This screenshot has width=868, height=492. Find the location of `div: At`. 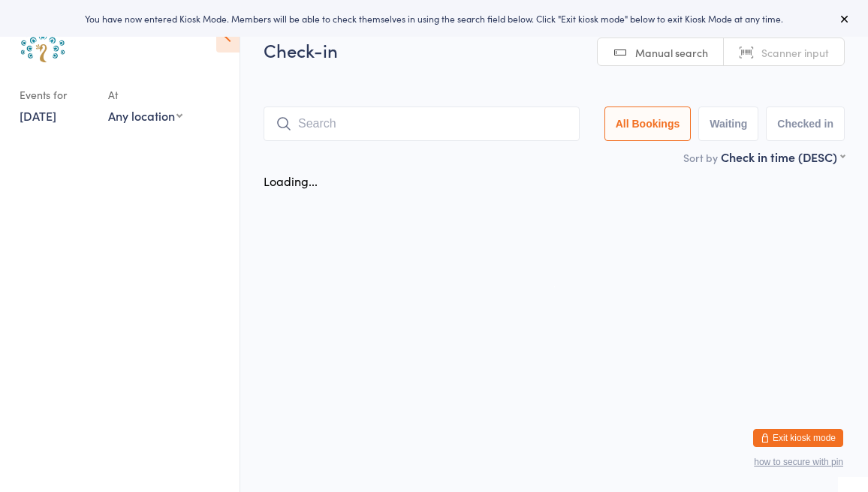

div: At is located at coordinates (145, 95).